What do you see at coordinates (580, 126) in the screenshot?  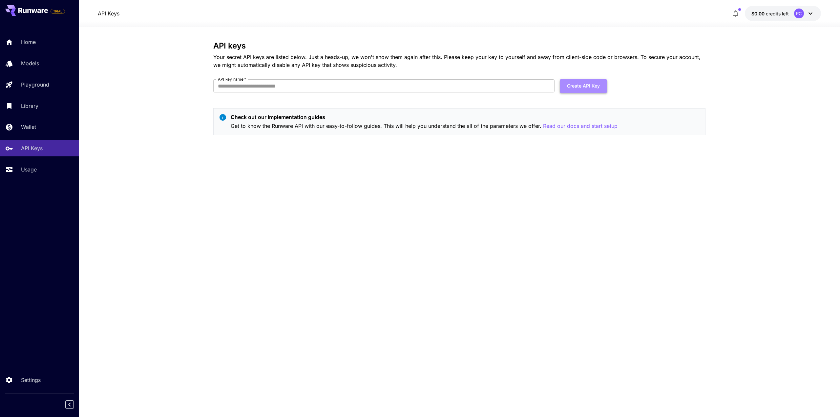 I see `p: Read our docs and start setup` at bounding box center [580, 126].